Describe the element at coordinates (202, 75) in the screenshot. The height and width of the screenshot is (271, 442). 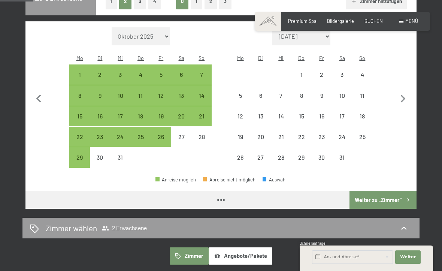
I see `div: Sun Dec 07 2025` at that location.